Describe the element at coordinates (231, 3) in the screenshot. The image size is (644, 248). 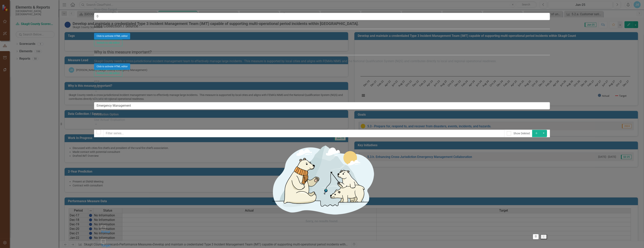
I see `li: Discussed with cities fire chiefs and president of the rural fire chief's association.` at that location.